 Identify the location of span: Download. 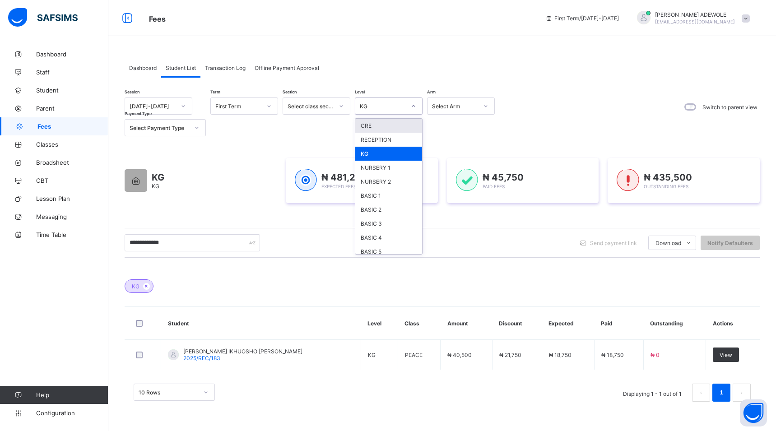
(668, 243).